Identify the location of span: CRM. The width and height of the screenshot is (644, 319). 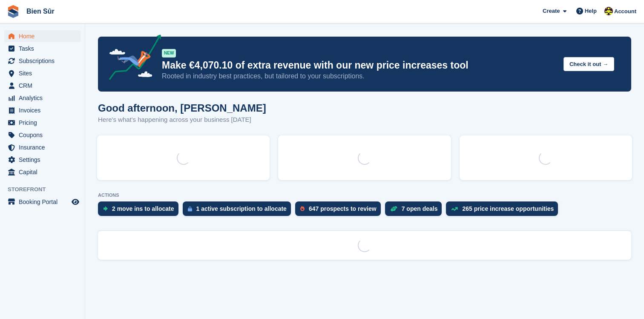
(44, 86).